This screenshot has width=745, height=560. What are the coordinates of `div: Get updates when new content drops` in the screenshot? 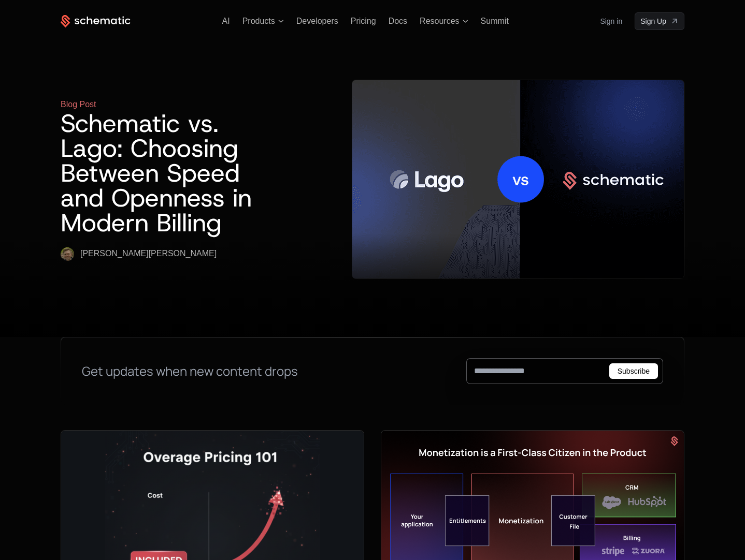 It's located at (189, 372).